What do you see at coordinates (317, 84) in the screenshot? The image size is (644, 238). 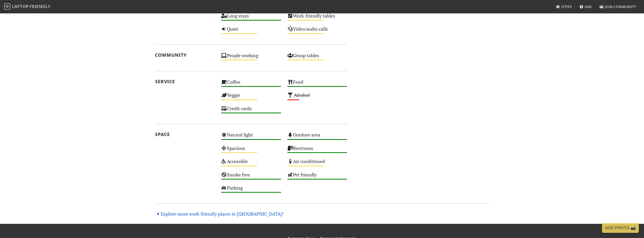 I see `div: Food` at bounding box center [317, 84].